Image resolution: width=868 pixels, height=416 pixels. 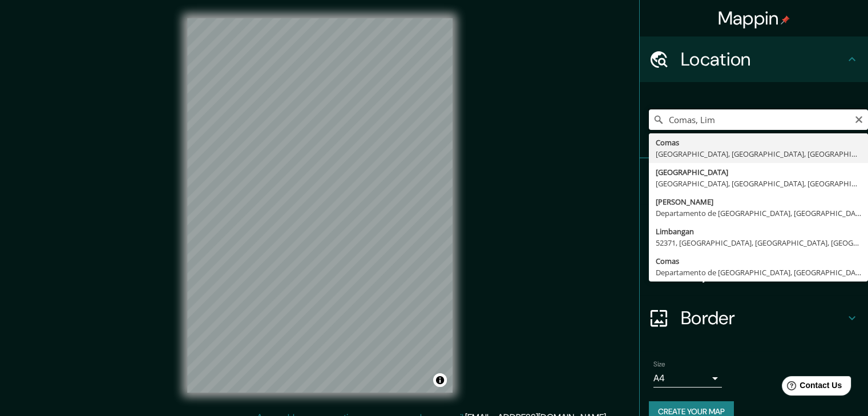 I want to click on input: Pick your city or area, so click(x=759, y=120).